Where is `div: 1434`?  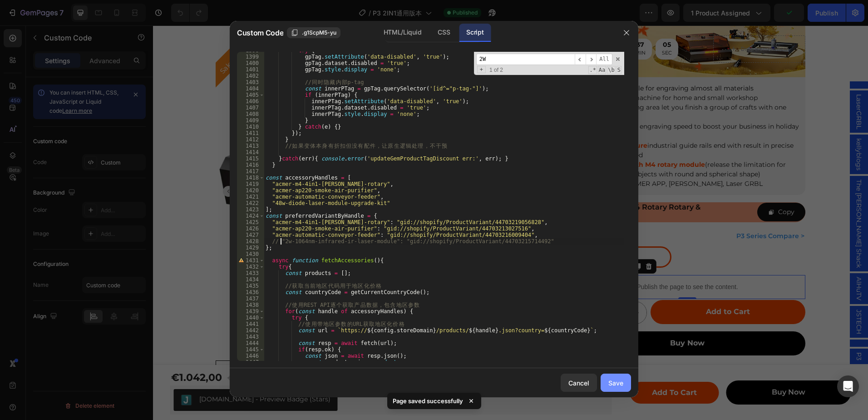 div: 1434 is located at coordinates (251, 279).